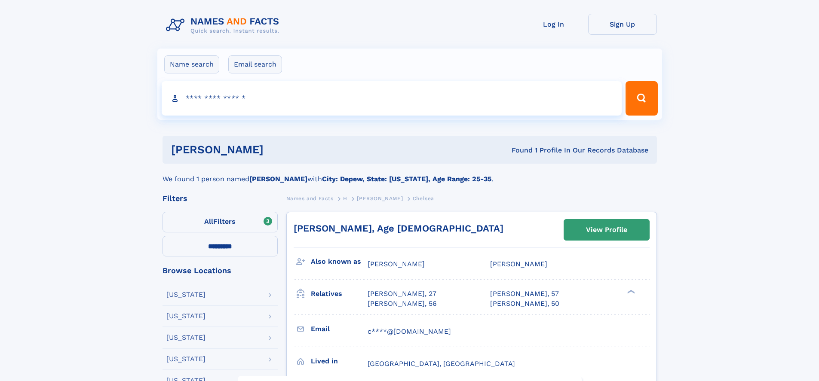 Image resolution: width=819 pixels, height=381 pixels. What do you see at coordinates (339, 294) in the screenshot?
I see `h3: Relatives` at bounding box center [339, 294].